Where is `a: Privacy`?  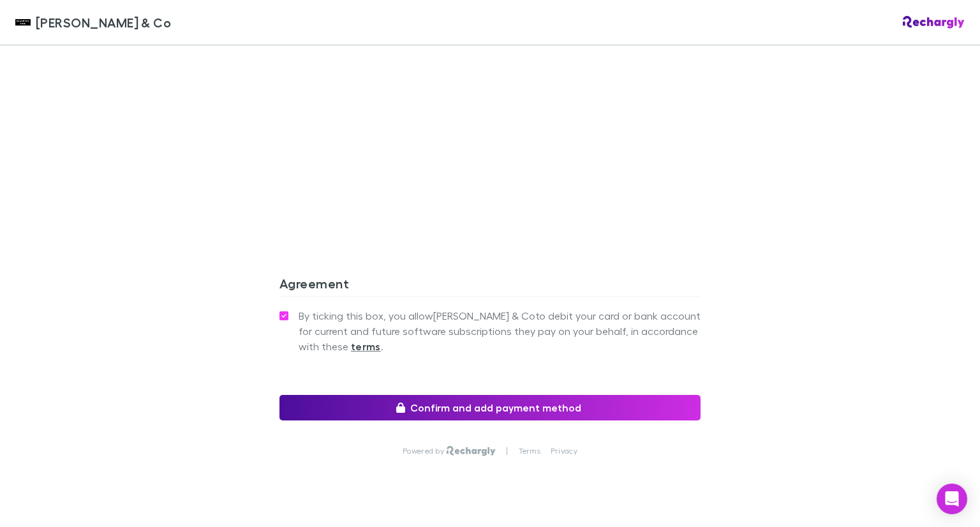 a: Privacy is located at coordinates (564, 451).